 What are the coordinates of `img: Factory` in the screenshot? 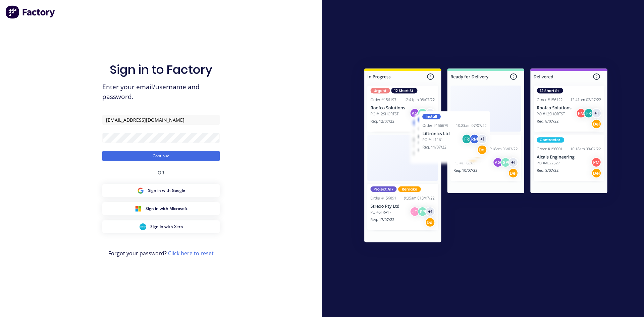 It's located at (31, 12).